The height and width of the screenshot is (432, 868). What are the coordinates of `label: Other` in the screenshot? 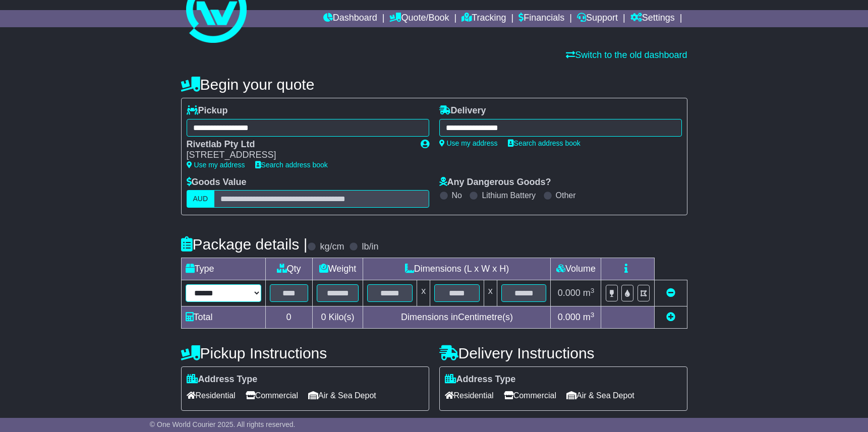 It's located at (566, 195).